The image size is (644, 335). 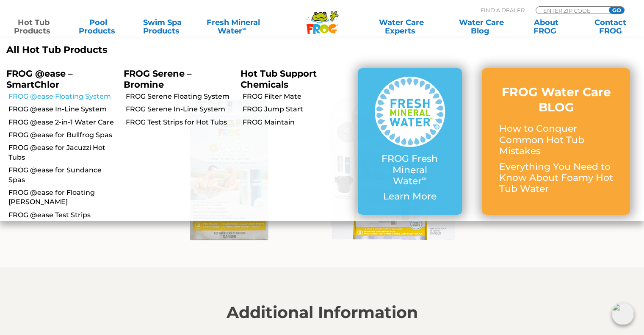 What do you see at coordinates (401, 26) in the screenshot?
I see `a: Water CareExperts` at bounding box center [401, 26].